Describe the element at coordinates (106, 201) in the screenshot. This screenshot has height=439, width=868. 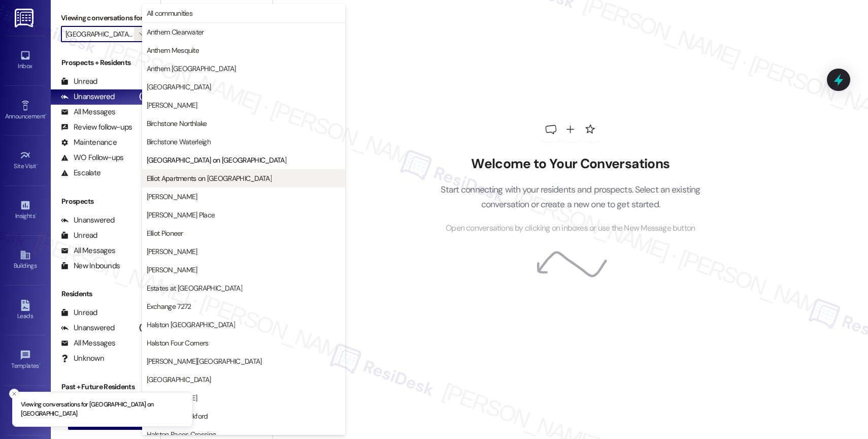
I see `div: Prospects` at that location.